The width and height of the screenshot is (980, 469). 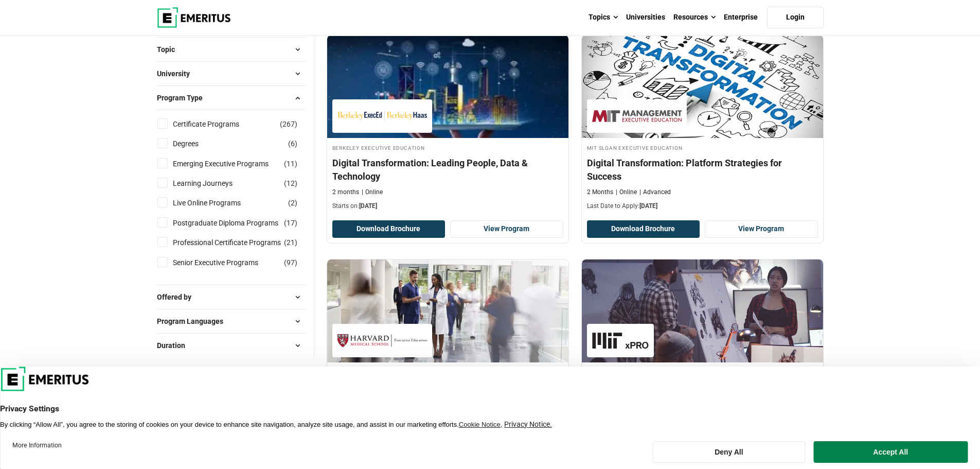 I want to click on img: MIT xPRO, so click(x=621, y=340).